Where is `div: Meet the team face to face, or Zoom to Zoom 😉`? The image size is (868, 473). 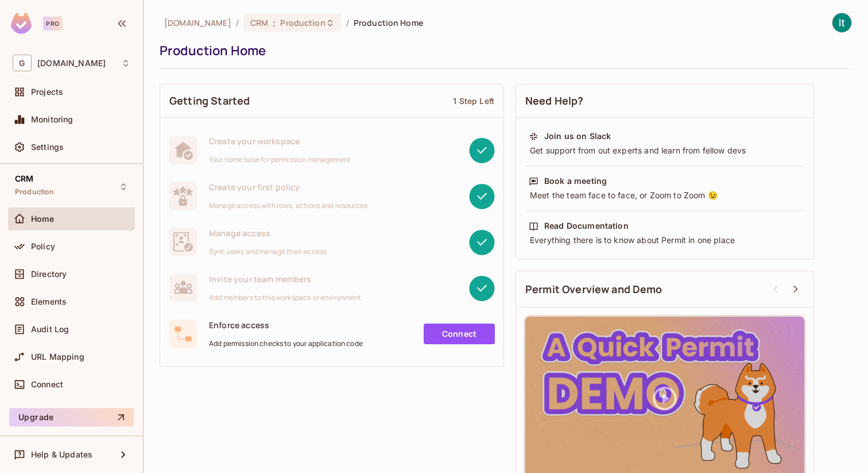 div: Meet the team face to face, or Zoom to Zoom 😉 is located at coordinates (665, 196).